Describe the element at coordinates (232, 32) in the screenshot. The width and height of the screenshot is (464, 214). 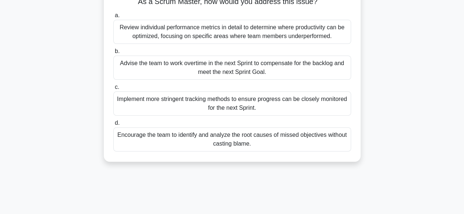
I see `div: Review individual performance metrics in detail to determine where productivity can be optimized,...` at that location.